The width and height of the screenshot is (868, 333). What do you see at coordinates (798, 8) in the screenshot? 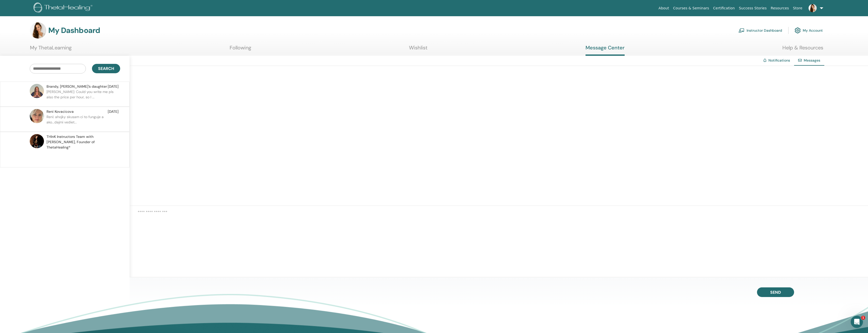
I see `a: Store` at bounding box center [798, 8].